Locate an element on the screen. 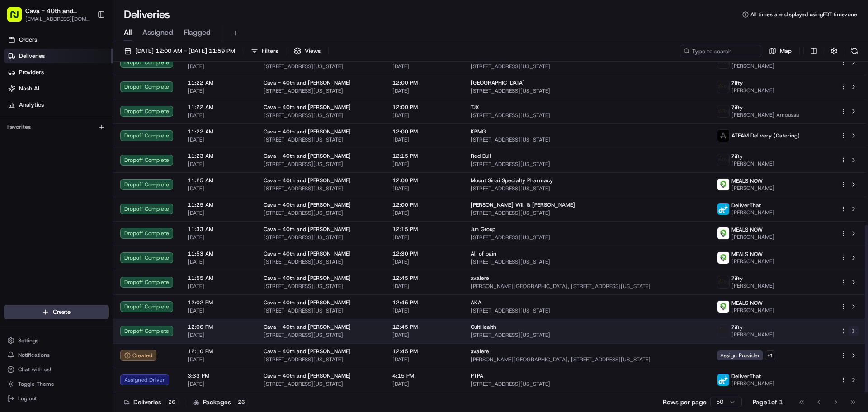 Image resolution: width=868 pixels, height=412 pixels. span: Notifications is located at coordinates (34, 355).